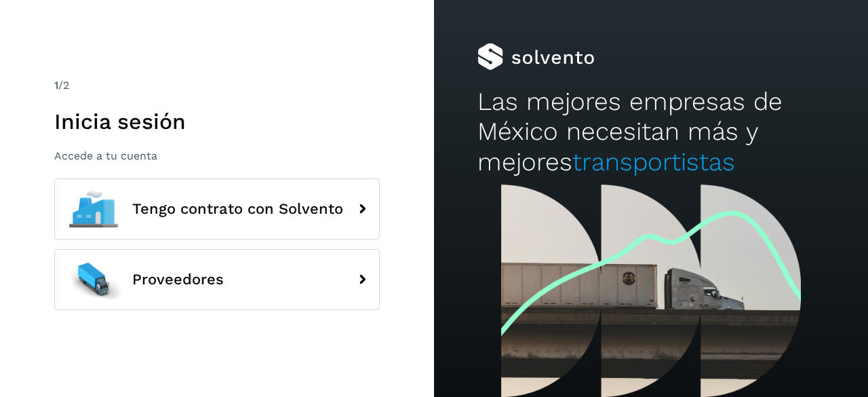 The width and height of the screenshot is (868, 397). I want to click on div: /2, so click(217, 85).